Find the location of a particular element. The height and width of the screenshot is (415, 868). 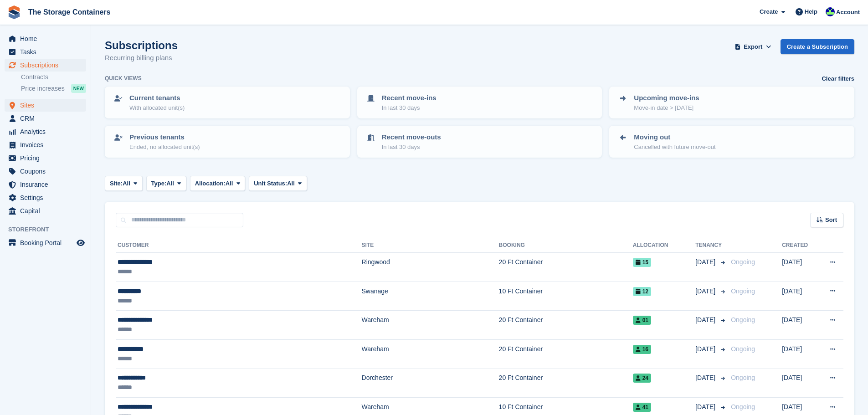

button: Type: All is located at coordinates (166, 183).